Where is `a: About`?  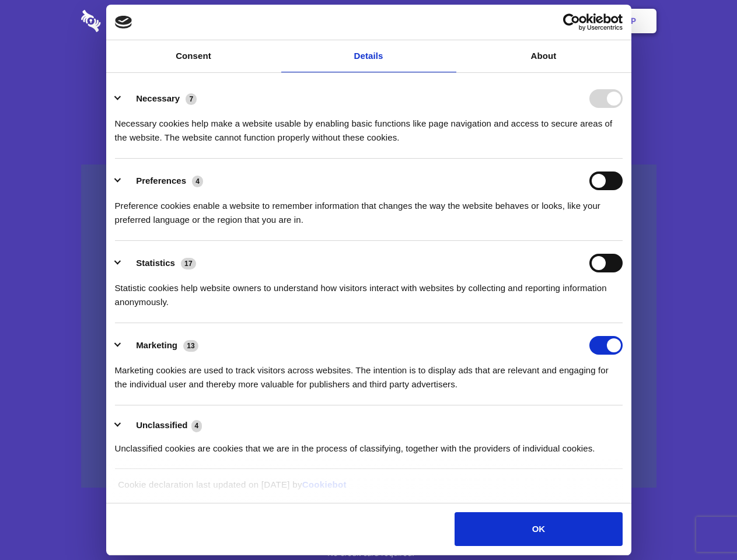
a: About is located at coordinates (544, 56).